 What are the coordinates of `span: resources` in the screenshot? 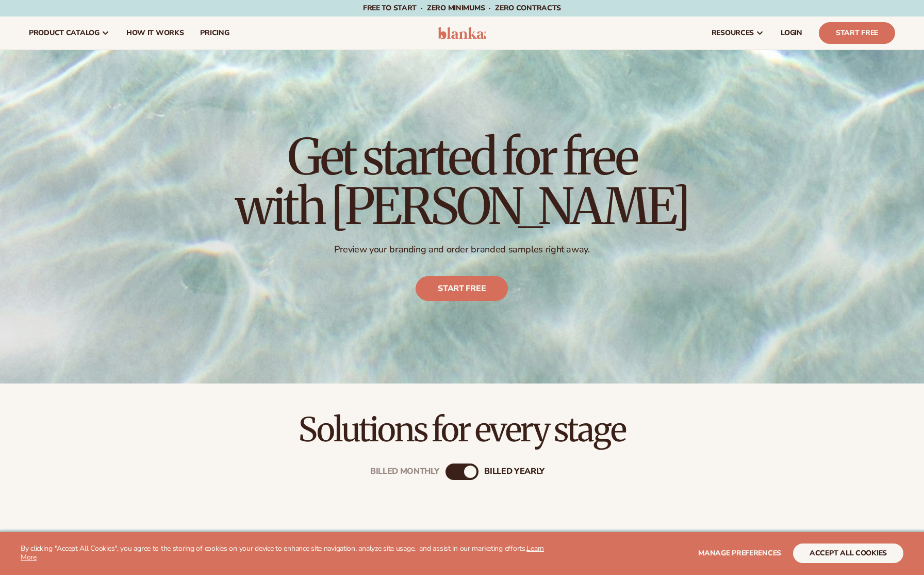 It's located at (733, 33).